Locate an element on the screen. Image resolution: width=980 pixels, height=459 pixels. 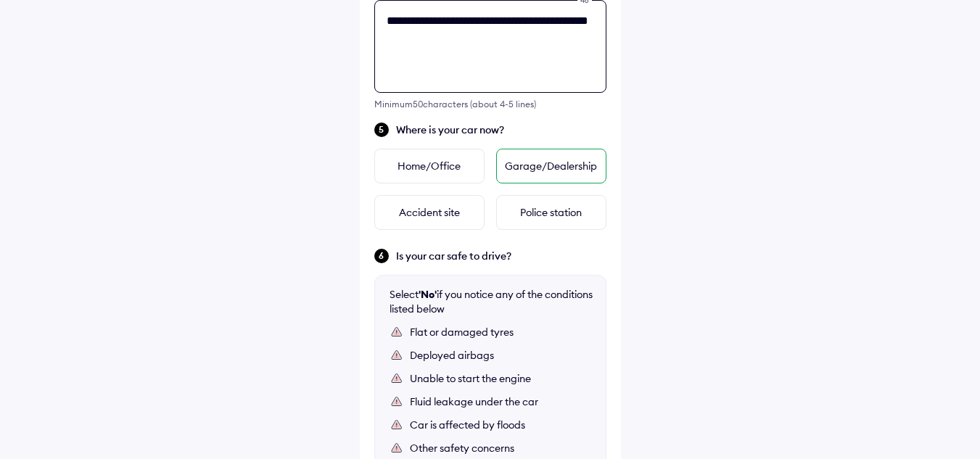
span: Where is your car now? is located at coordinates (501, 129).